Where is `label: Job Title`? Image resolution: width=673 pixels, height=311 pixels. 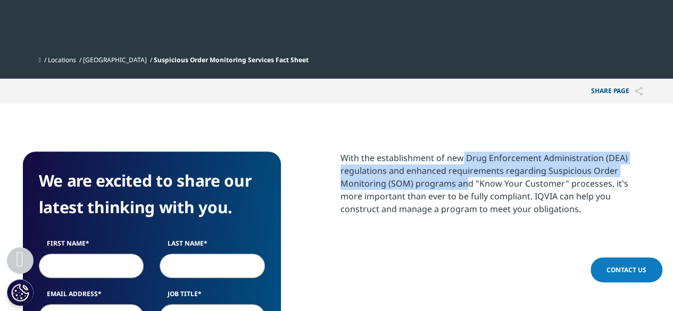 label: Job Title is located at coordinates (212, 297).